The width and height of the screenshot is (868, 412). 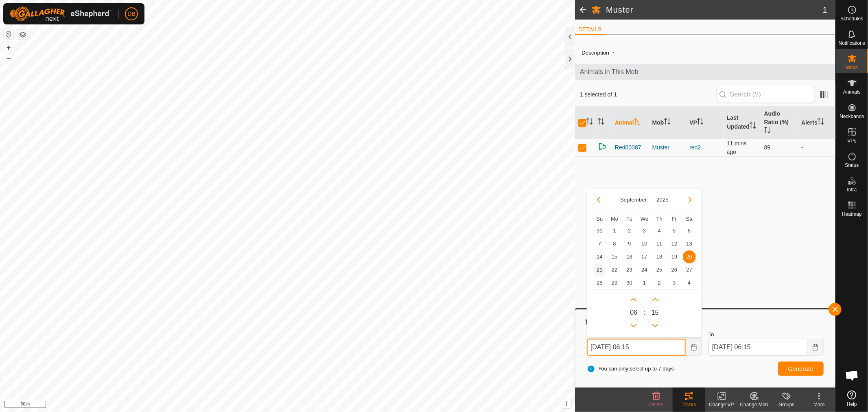 I want to click on p-button: Next Minute, so click(x=655, y=300).